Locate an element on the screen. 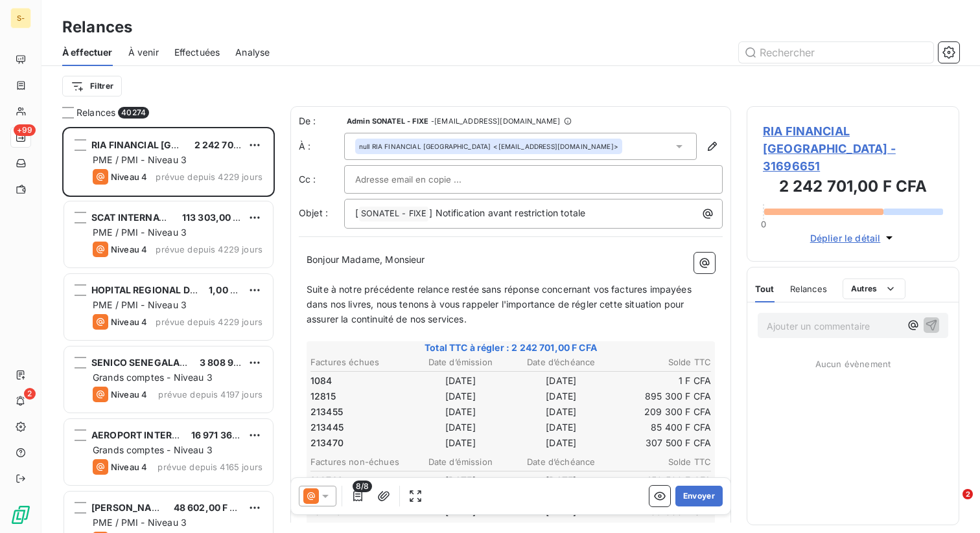 The width and height of the screenshot is (980, 533). span: 3 808 901,00 F CFA is located at coordinates (242, 362).